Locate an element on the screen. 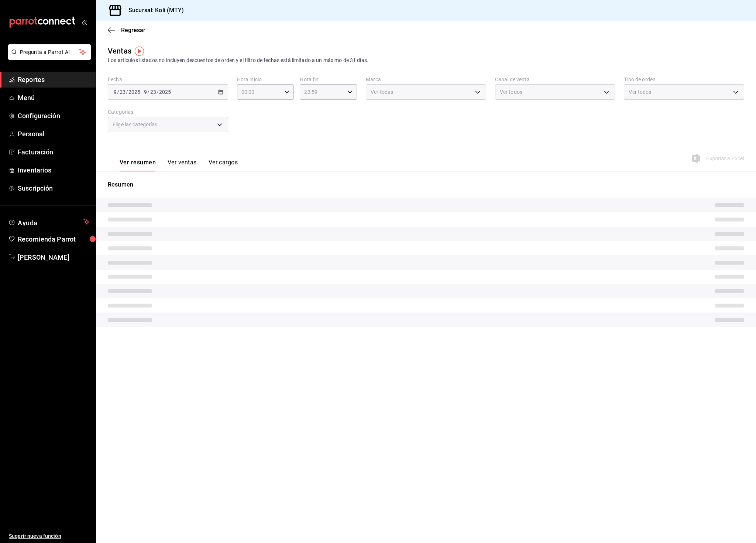  span: Elige las categorías is located at coordinates (135, 124).